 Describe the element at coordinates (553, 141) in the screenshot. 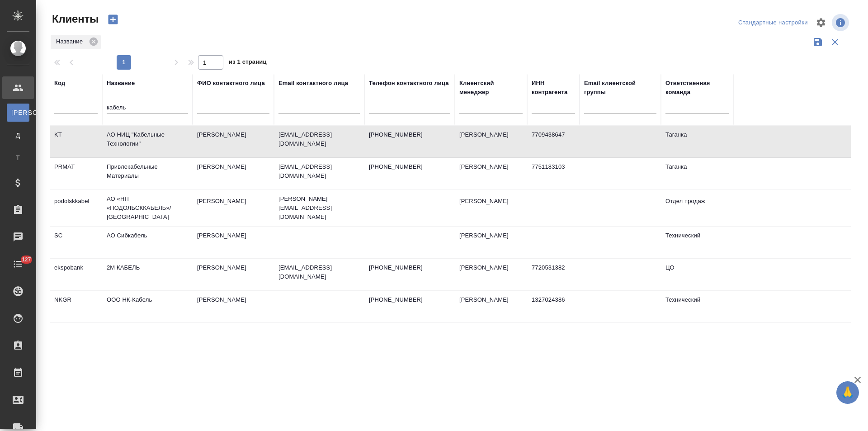

I see `td: 7709438647` at that location.